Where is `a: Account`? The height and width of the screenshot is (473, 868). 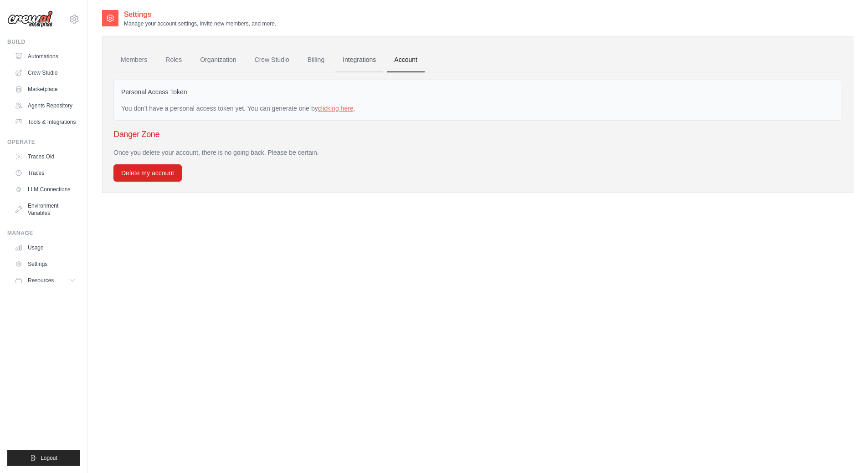 a: Account is located at coordinates (406, 60).